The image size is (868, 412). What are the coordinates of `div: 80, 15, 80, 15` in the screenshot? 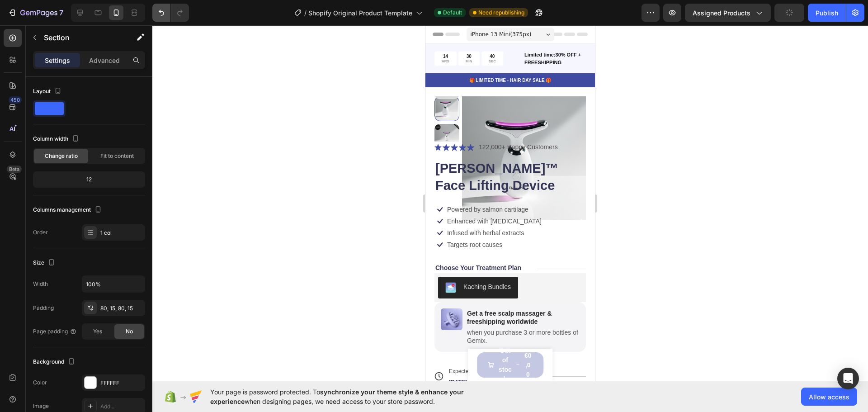 It's located at (122, 309).